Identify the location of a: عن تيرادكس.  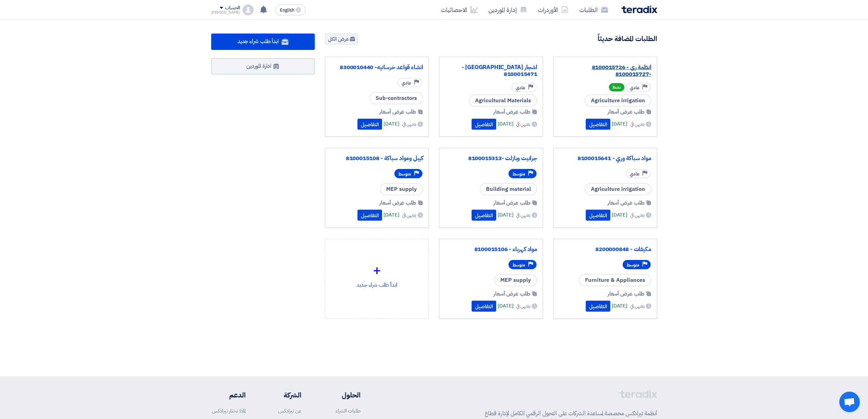
(290, 411).